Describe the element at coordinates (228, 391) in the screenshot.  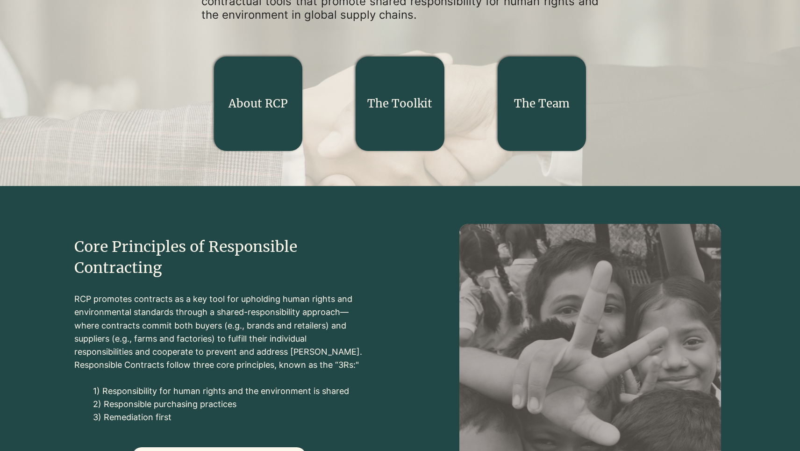
I see `p: 1) Responsibility for human rights and the environment is shared` at that location.